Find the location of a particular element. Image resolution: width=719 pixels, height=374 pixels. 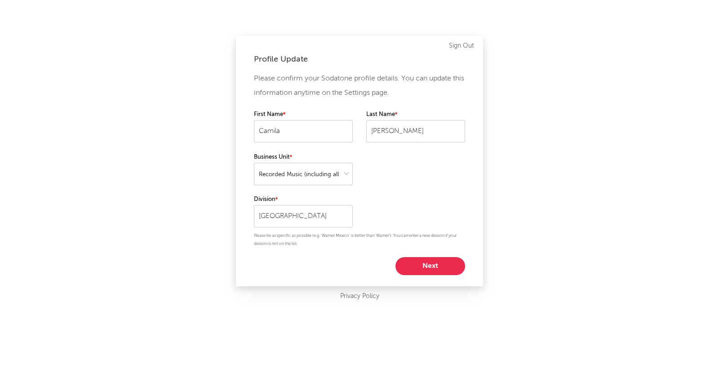

label: First Name is located at coordinates (303, 115).